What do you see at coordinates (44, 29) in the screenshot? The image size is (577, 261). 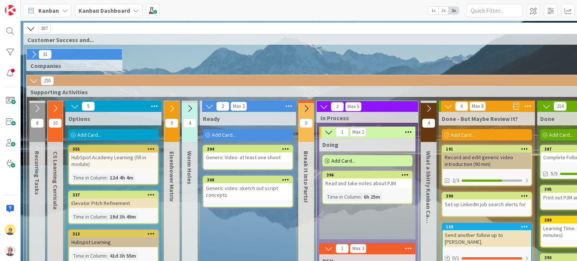 I see `span: 307` at bounding box center [44, 29].